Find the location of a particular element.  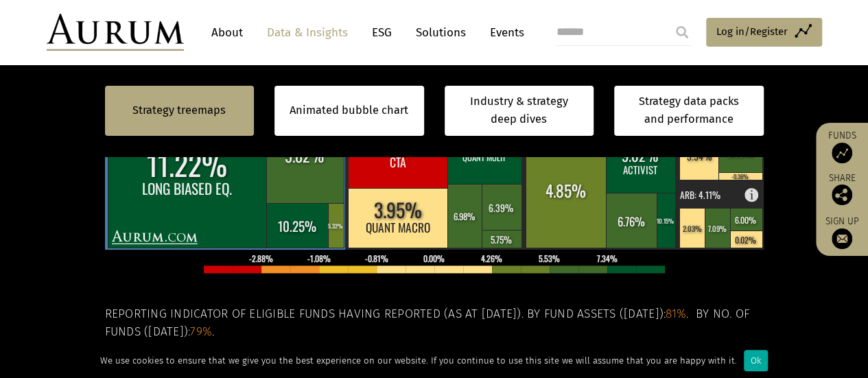

a: Funds is located at coordinates (842, 146).